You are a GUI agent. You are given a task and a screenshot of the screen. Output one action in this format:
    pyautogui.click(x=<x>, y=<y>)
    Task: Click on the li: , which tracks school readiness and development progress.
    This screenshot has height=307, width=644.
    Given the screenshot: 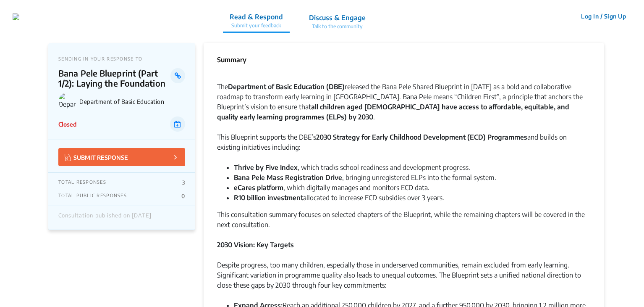 What is the action you would take?
    pyautogui.click(x=412, y=167)
    